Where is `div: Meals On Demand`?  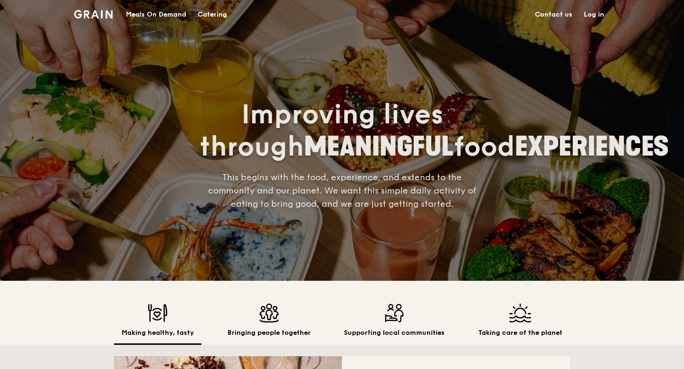
div: Meals On Demand is located at coordinates (156, 15).